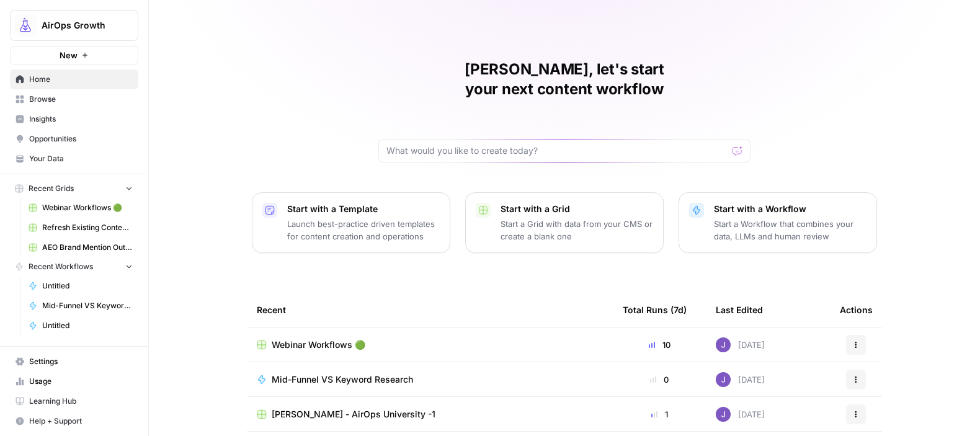  I want to click on span: Insights, so click(81, 119).